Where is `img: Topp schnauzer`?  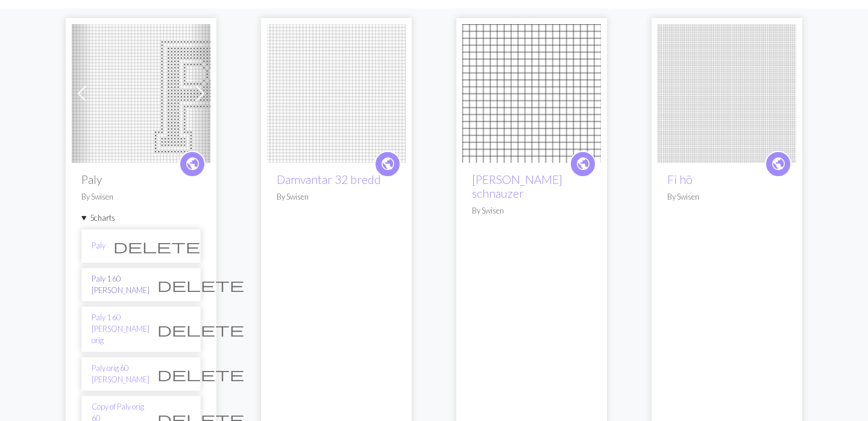 img: Topp schnauzer is located at coordinates (532, 94).